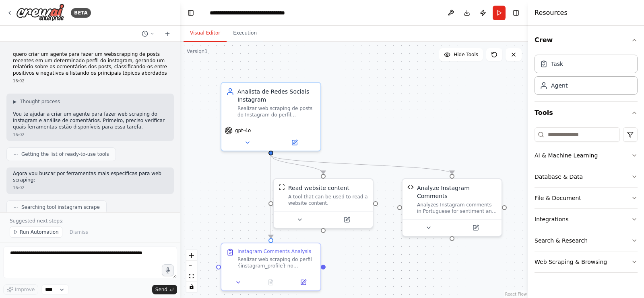 The width and height of the screenshot is (644, 298). Describe the element at coordinates (40, 12) in the screenshot. I see `img: Logo` at that location.